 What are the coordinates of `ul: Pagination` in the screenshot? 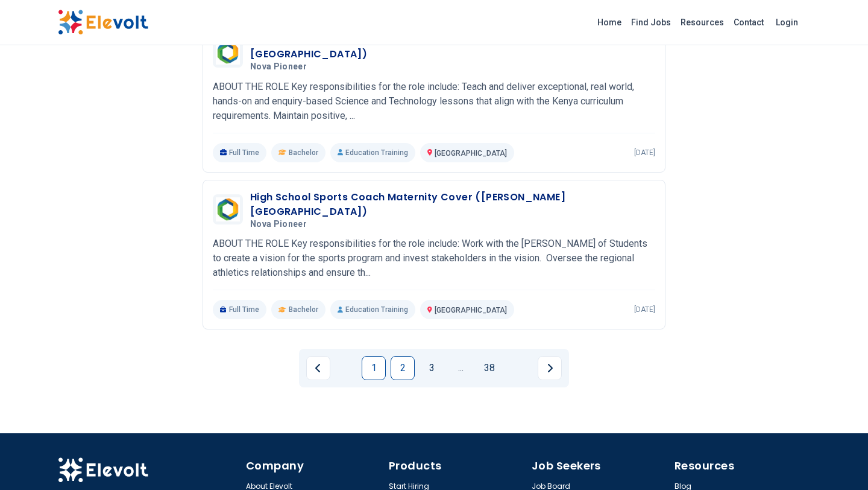 It's located at (434, 368).